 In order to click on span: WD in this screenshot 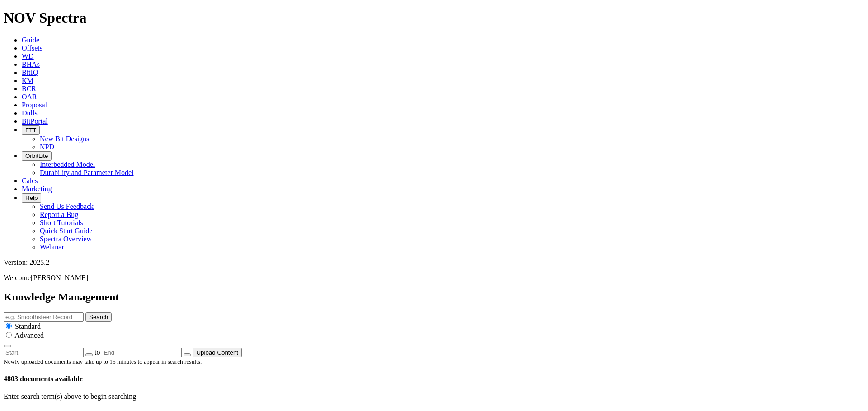, I will do `click(28, 56)`.